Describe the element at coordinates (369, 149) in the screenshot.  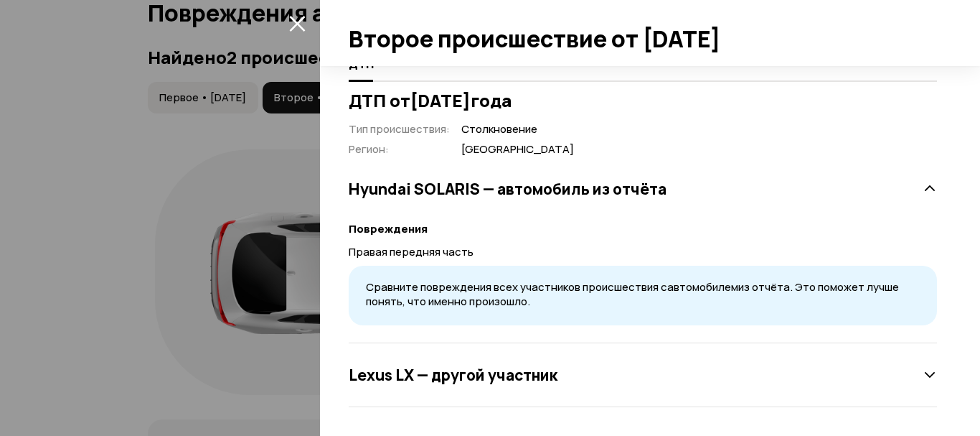
I see `span: Регион :` at that location.